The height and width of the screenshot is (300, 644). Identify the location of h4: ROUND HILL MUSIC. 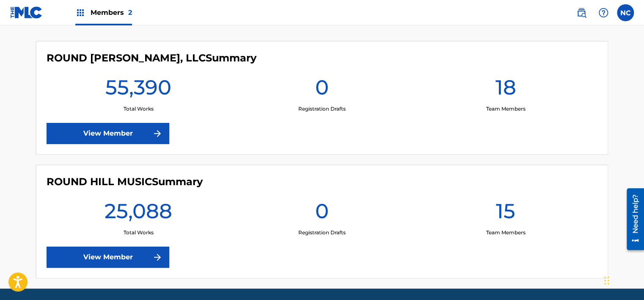
(124, 181).